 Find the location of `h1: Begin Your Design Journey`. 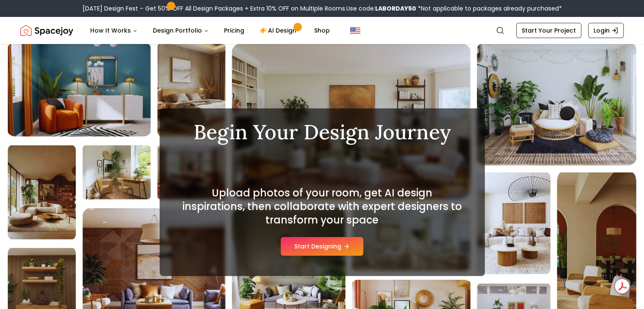

h1: Begin Your Design Journey is located at coordinates (322, 132).